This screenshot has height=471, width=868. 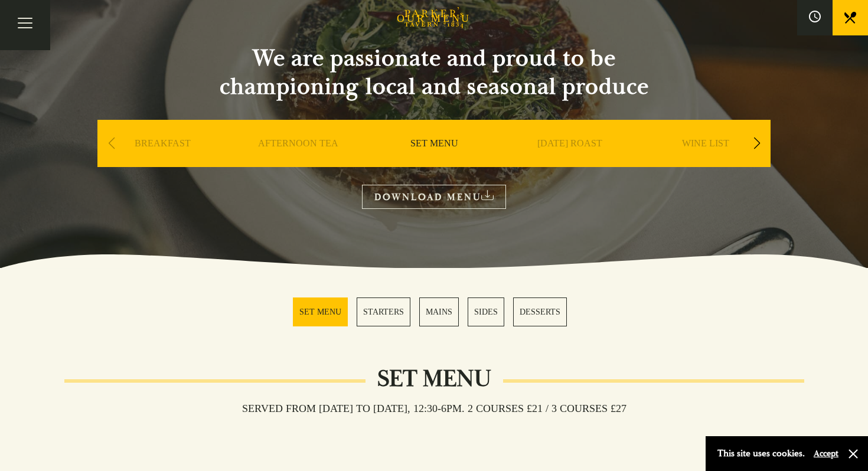 What do you see at coordinates (434, 19) in the screenshot?
I see `h1: OUR MENU` at bounding box center [434, 19].